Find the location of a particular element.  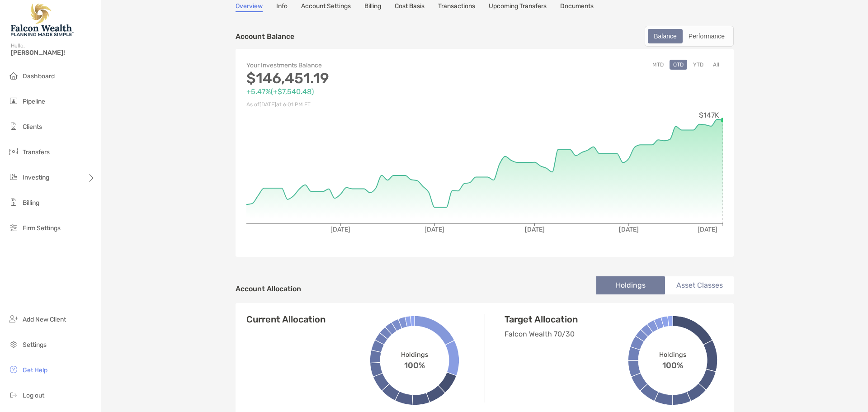

span: Transfers is located at coordinates (36, 152).